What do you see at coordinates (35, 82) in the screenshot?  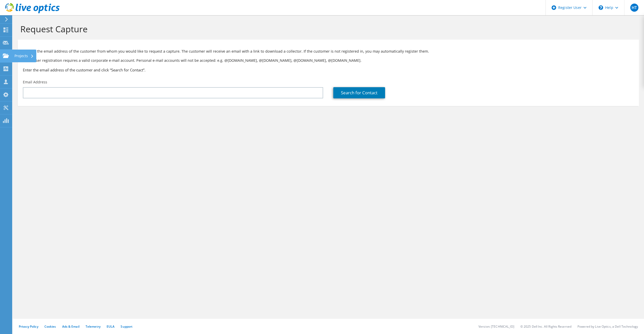 I see `label: Email Address` at bounding box center [35, 82].